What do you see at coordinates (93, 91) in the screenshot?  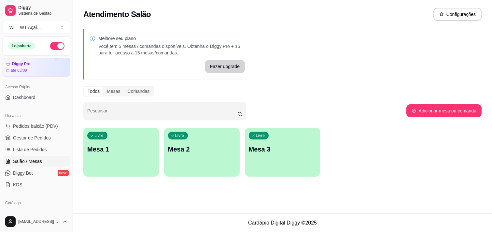 I see `div: Todos` at bounding box center [93, 91].